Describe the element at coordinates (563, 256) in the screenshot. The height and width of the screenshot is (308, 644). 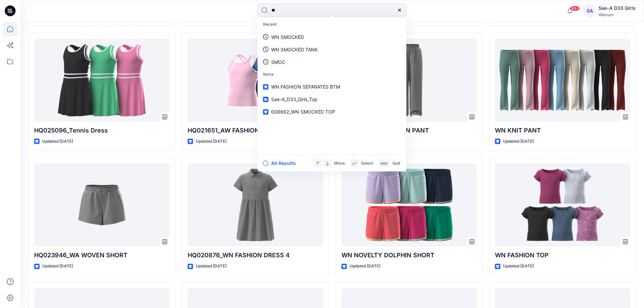
I see `p: WN FASHION TOP` at that location.